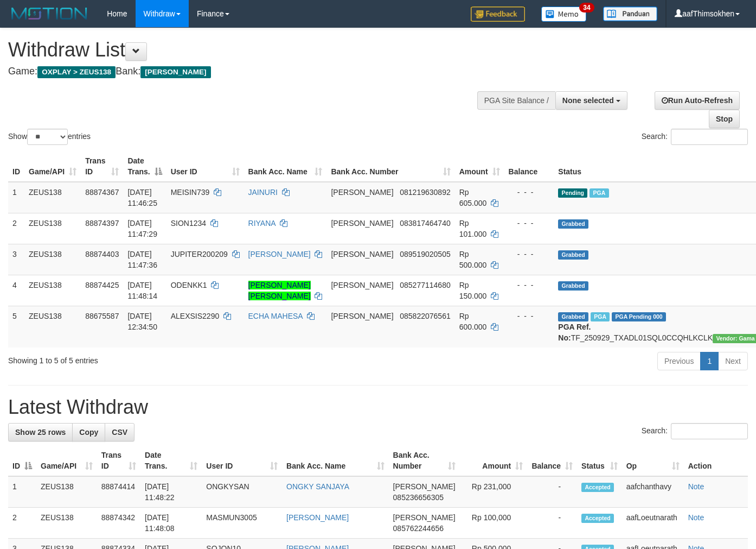 Image resolution: width=756 pixels, height=549 pixels. I want to click on h4: Game: Bank:, so click(250, 71).